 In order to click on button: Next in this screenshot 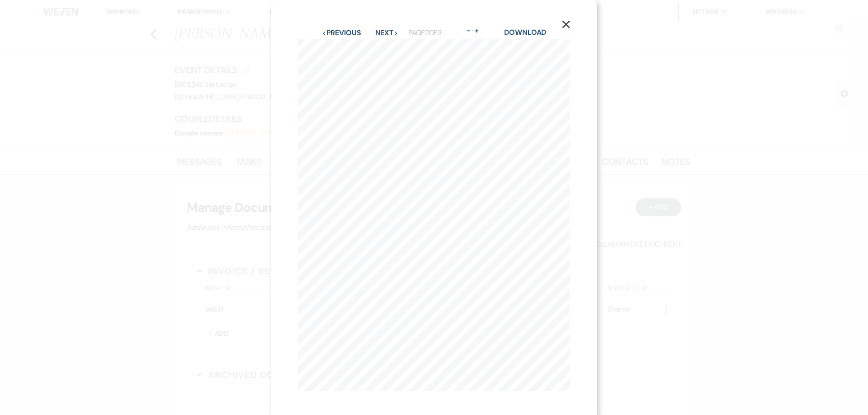, I will do `click(387, 33)`.